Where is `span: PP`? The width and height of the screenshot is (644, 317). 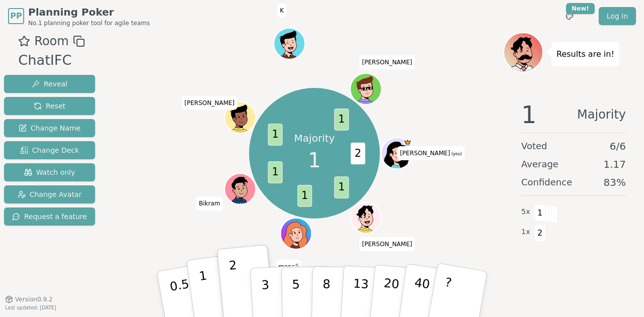 span: PP is located at coordinates (16, 16).